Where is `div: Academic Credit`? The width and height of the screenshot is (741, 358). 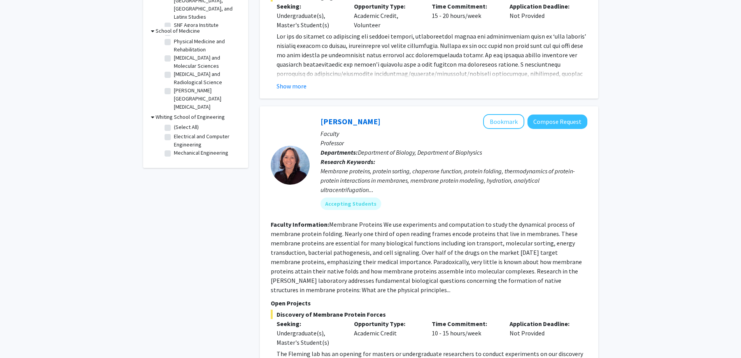 div: Academic Credit is located at coordinates (387, 333).